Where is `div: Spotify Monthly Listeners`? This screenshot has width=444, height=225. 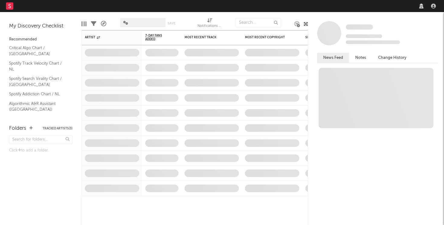 div: Spotify Monthly Listeners is located at coordinates (328, 37).